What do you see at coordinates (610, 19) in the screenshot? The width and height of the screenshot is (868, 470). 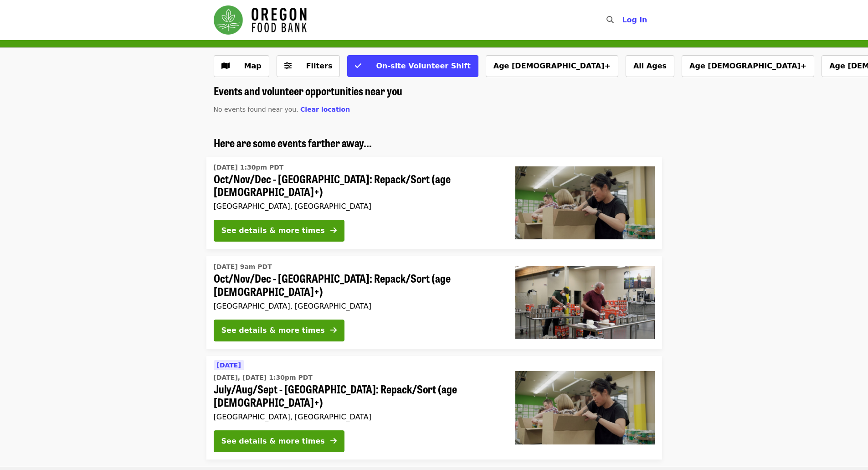 I see `i: search icon` at bounding box center [610, 19].